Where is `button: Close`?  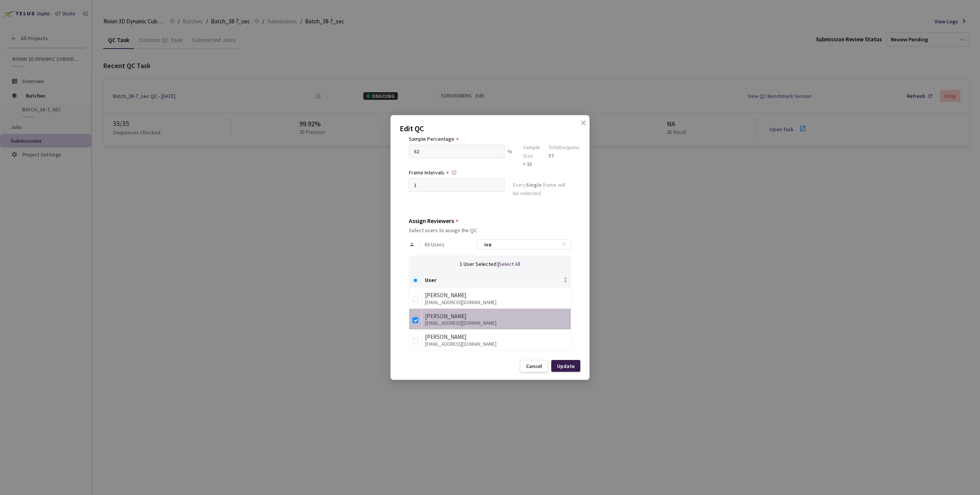 button: Close is located at coordinates (579, 126).